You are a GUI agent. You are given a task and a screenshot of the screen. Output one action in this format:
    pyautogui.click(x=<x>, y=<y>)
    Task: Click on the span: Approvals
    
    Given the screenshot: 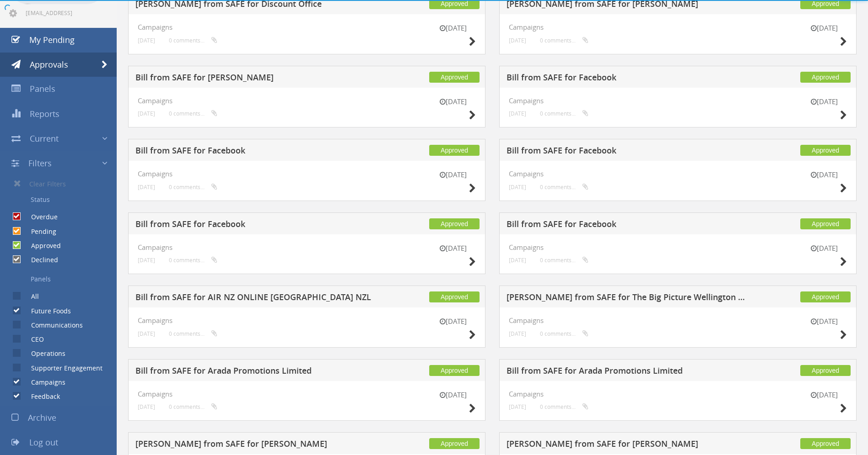 What is the action you would take?
    pyautogui.click(x=49, y=65)
    